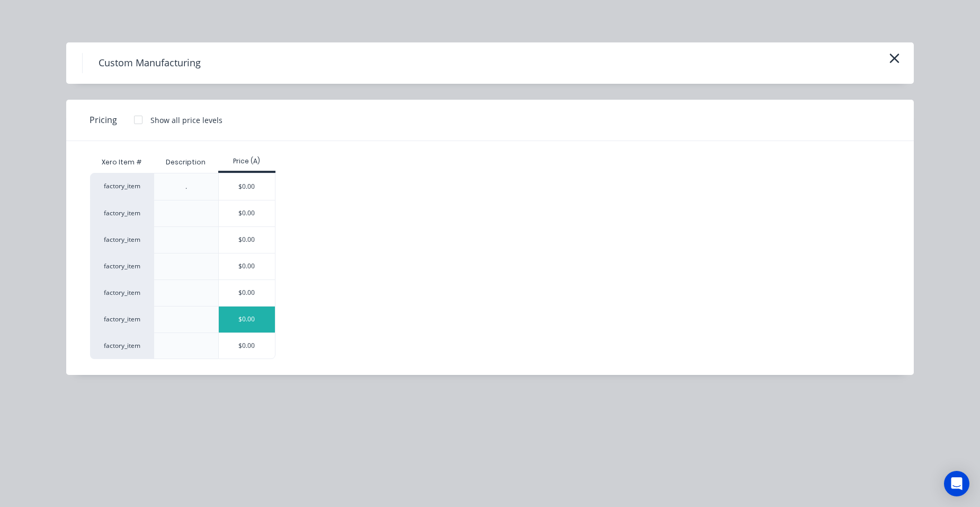  What do you see at coordinates (122, 162) in the screenshot?
I see `div: Xero Item #` at bounding box center [122, 162].